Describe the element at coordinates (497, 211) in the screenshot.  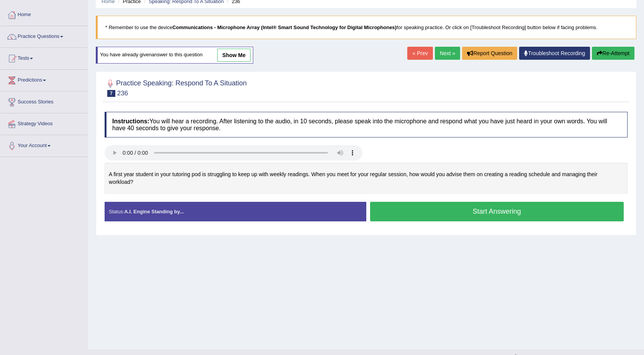
I see `button: Start Answering` at that location.